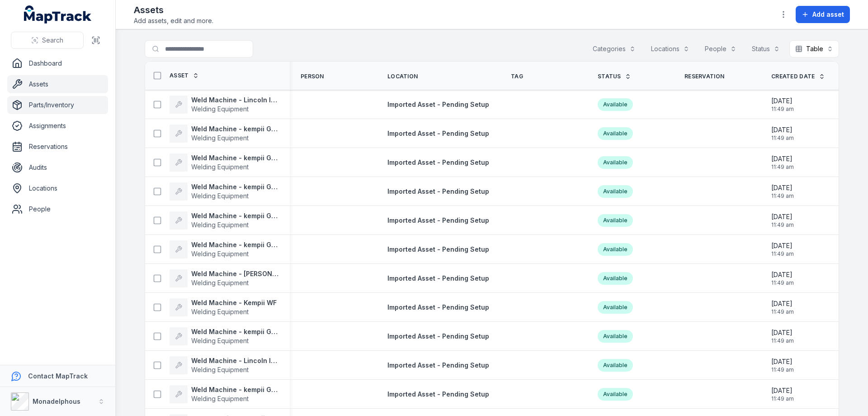 The height and width of the screenshot is (416, 868). Describe the element at coordinates (223, 307) in the screenshot. I see `a: Weld Machine - Kempii WFWelding Equipment` at that location.